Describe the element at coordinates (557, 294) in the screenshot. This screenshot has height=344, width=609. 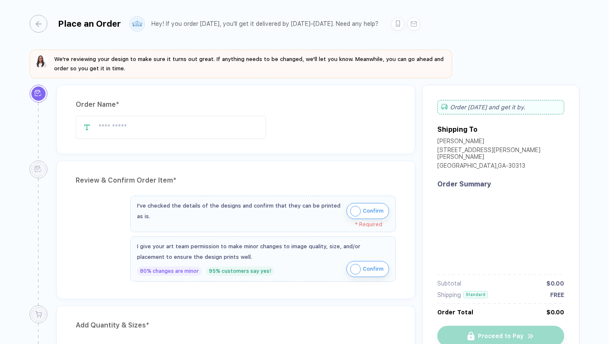
I see `div: FREE` at that location.